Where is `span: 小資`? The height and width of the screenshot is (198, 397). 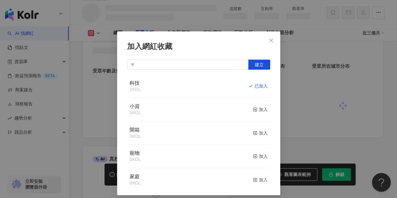 span: 小資 is located at coordinates (135, 106).